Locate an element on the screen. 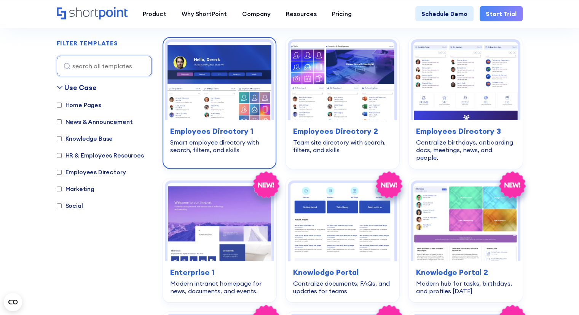 Image resolution: width=579 pixels, height=315 pixels. img: SharePoint employee directory template: Smart employee directory with search, filters, and skills is located at coordinates (219, 81).